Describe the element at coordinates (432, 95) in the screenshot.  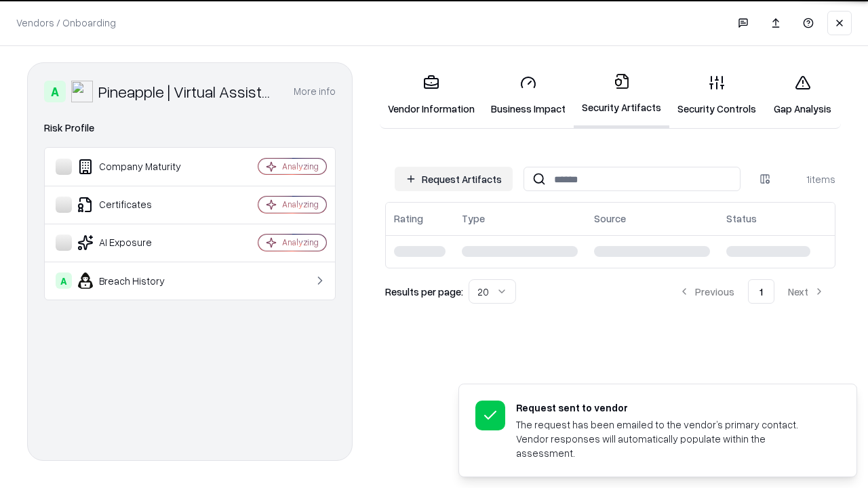
I see `a: Vendor Information` at that location.